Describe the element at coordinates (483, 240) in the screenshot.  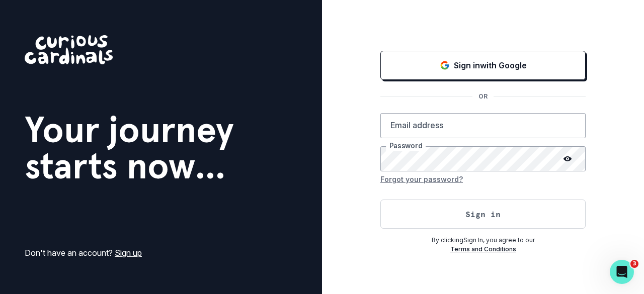
I see `p: By clicking Sign In , you agree to our` at that location.